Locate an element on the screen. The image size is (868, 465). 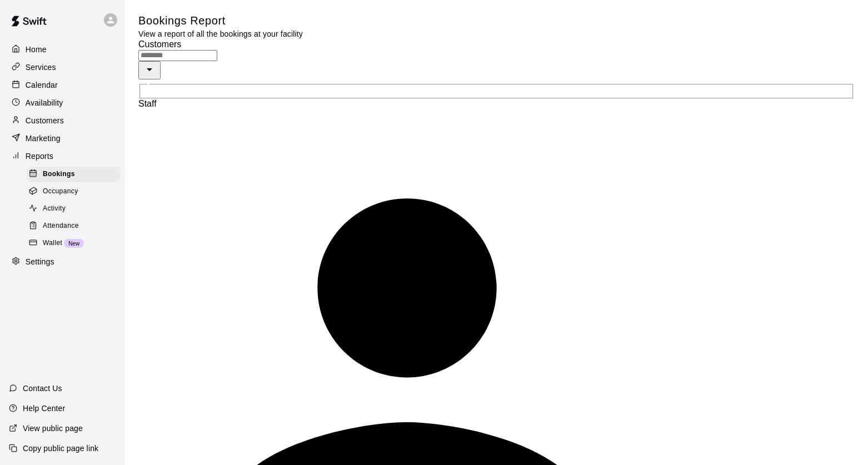
a: Calendar is located at coordinates (63, 85).